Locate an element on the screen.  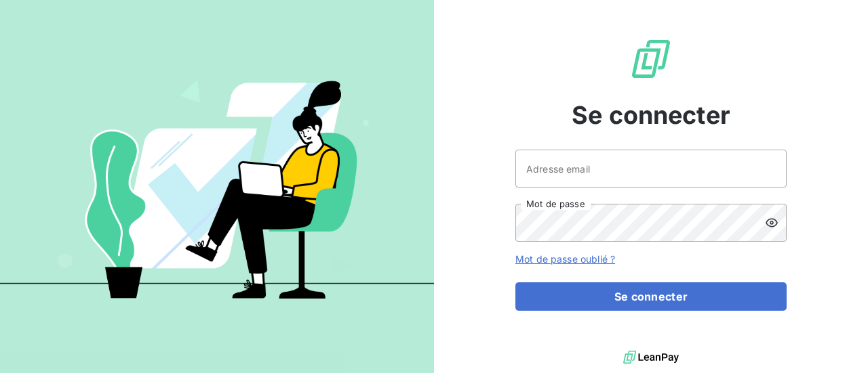
button: Se connecter is located at coordinates (651, 296).